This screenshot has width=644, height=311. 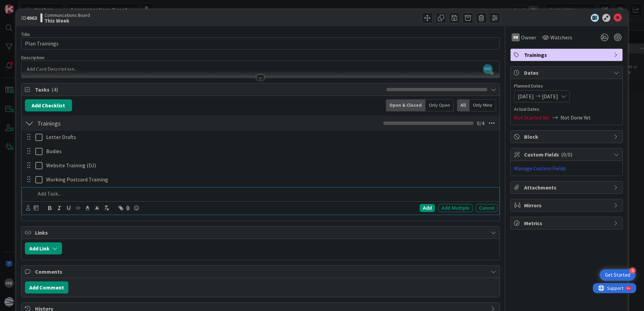 What do you see at coordinates (67, 15) in the screenshot?
I see `span: Communcations Board` at bounding box center [67, 15].